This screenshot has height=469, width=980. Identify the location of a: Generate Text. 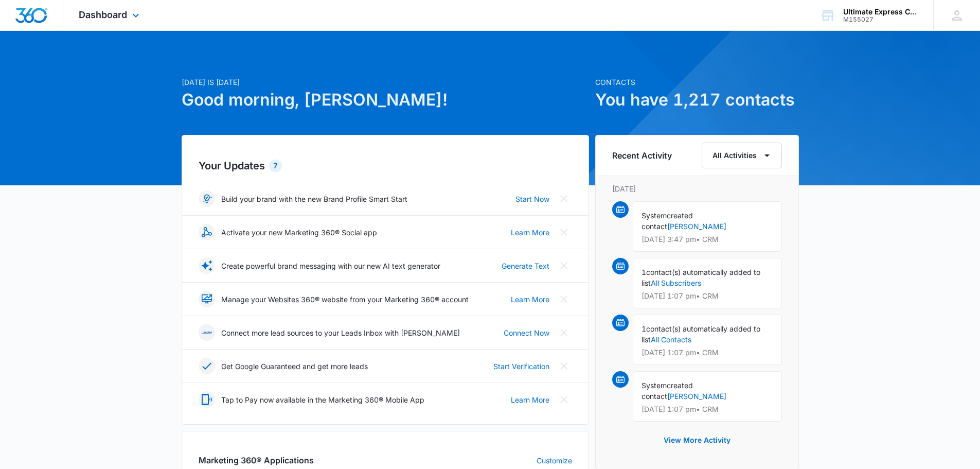
(525, 265).